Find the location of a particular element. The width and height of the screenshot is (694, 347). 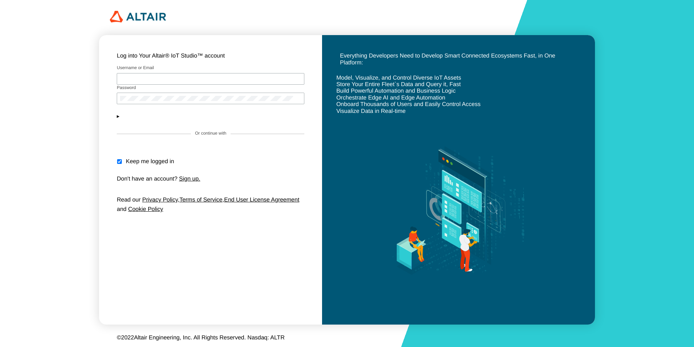

a: Terms of Service is located at coordinates (201, 200).